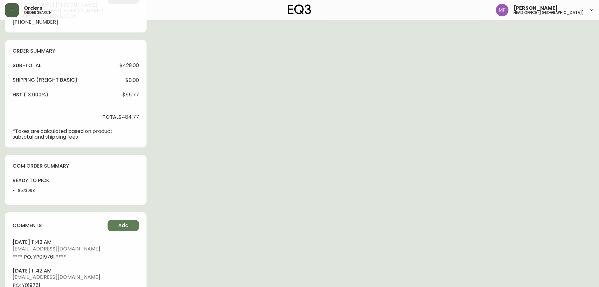 The width and height of the screenshot is (599, 287). Describe the element at coordinates (33, 8) in the screenshot. I see `span: Orders` at that location.